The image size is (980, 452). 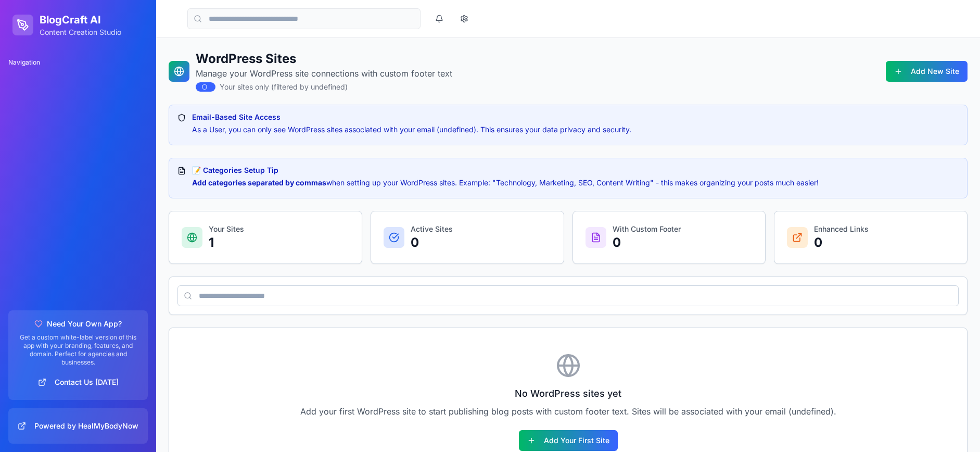 I want to click on p: Get a custom white-label version of this app with your branding, features, and domain. Perfect fo..., so click(x=78, y=350).